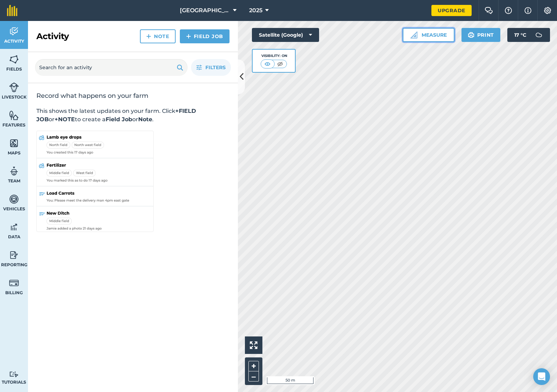 This screenshot has height=392, width=557. What do you see at coordinates (274, 56) in the screenshot?
I see `div: Visibility: On` at bounding box center [274, 56].